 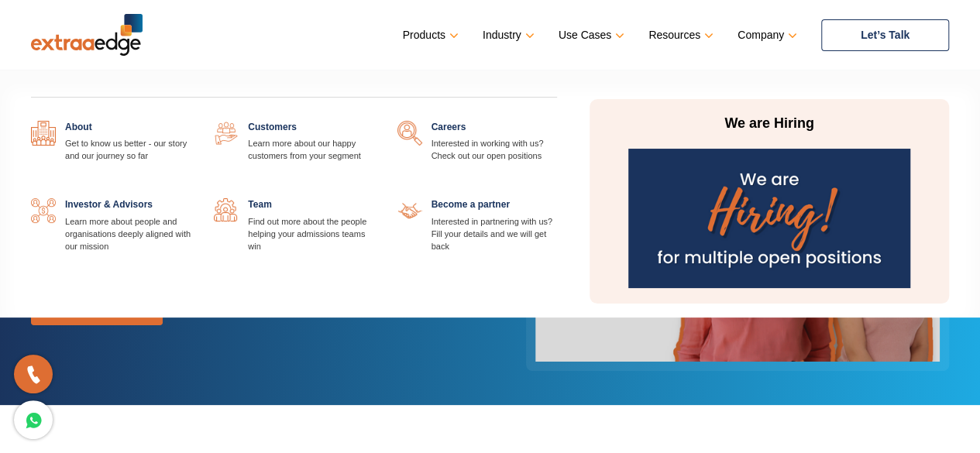 What do you see at coordinates (885, 35) in the screenshot?
I see `a: Let’s Talk` at bounding box center [885, 35].